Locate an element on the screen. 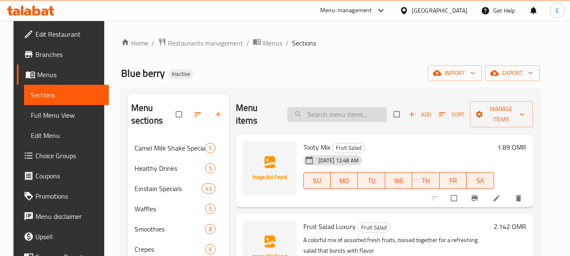 The width and height of the screenshot is (570, 256). span: Fruit Salad Luxury is located at coordinates (329, 227).